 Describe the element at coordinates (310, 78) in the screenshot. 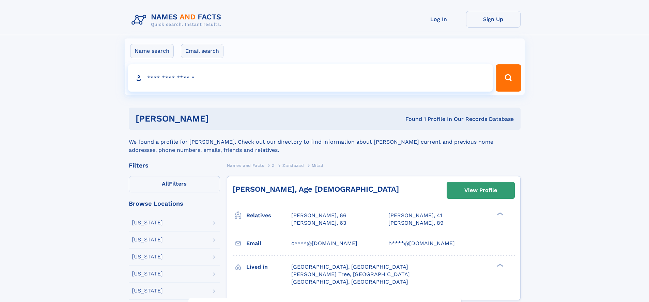

I see `input: search input` at that location.